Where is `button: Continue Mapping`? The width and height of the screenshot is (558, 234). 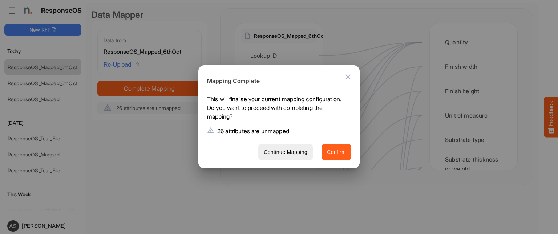 button: Continue Mapping is located at coordinates (286, 152).